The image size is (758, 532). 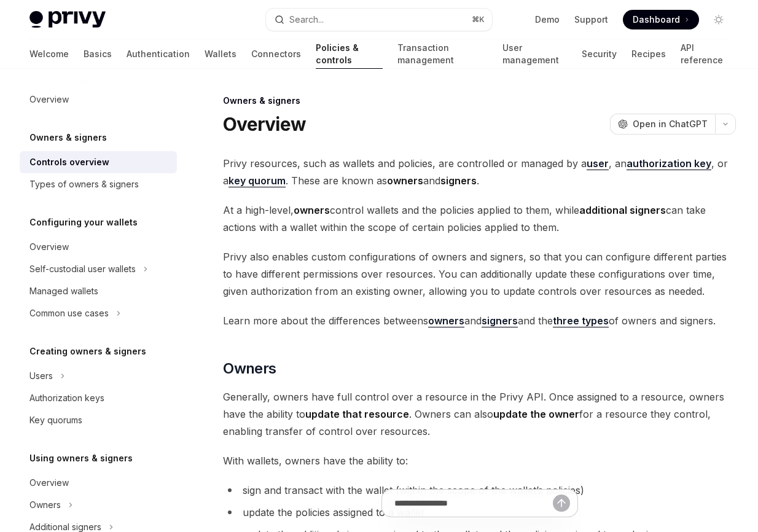 What do you see at coordinates (547, 19) in the screenshot?
I see `a: Demo` at bounding box center [547, 19].